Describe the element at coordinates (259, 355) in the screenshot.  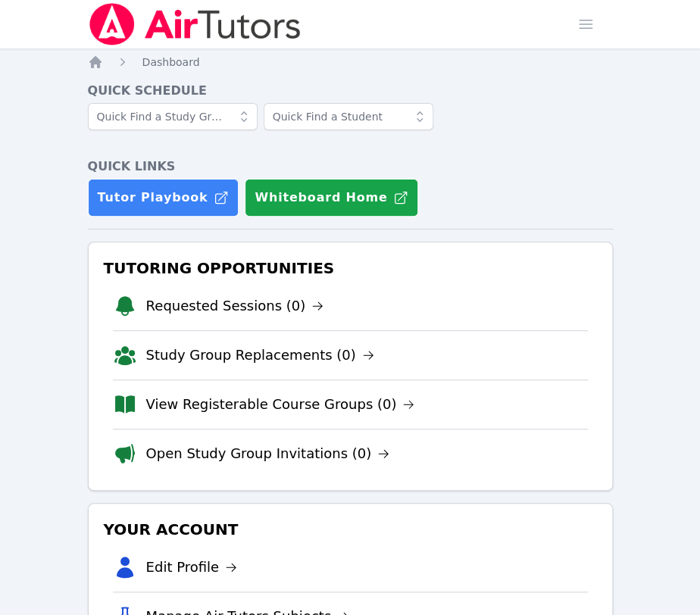
I see `a: Study Group Replacements (0)` at that location.